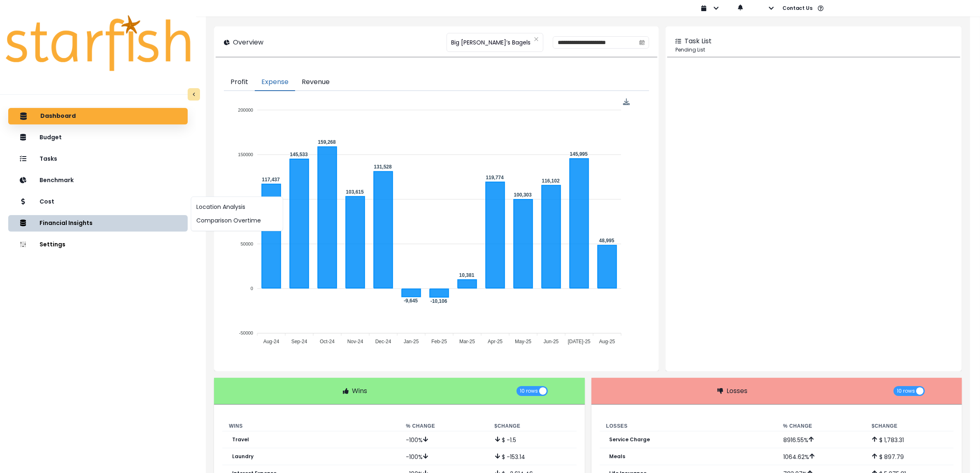 This screenshot has height=473, width=980. Describe the element at coordinates (618, 456) in the screenshot. I see `p: Meals` at that location.